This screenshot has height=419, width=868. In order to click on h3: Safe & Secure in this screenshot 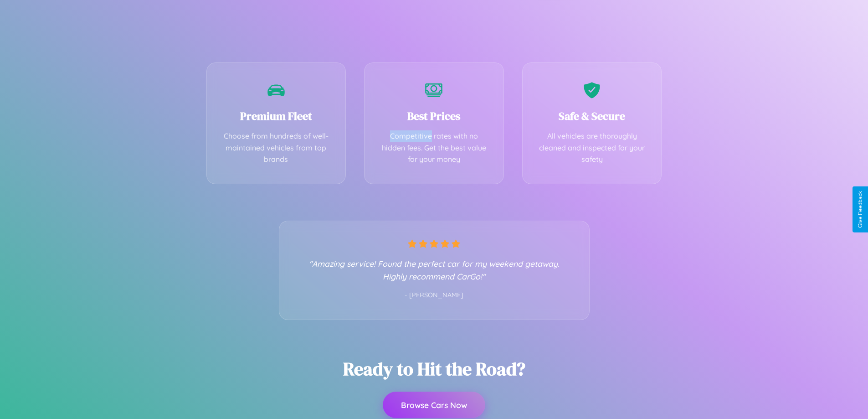, I will do `click(592, 116)`.